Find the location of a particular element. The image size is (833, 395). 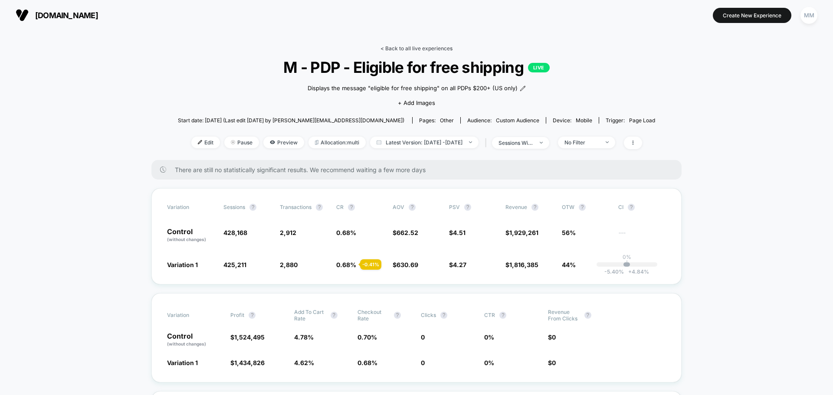

span: Revenue From Clicks is located at coordinates (564, 315).